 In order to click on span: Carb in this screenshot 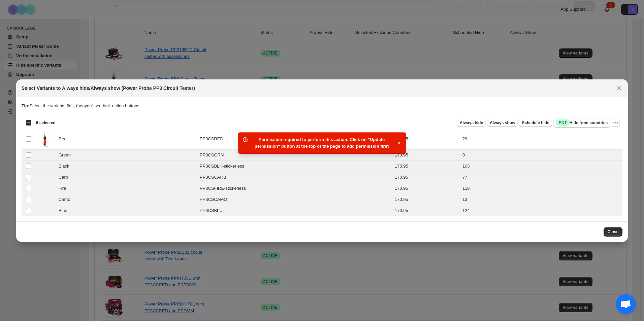, I will do `click(65, 177)`.